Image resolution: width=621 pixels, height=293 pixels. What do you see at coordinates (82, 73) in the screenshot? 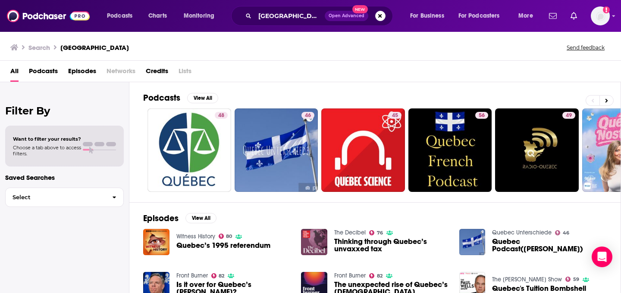
I see `span: Episodes` at bounding box center [82, 73].